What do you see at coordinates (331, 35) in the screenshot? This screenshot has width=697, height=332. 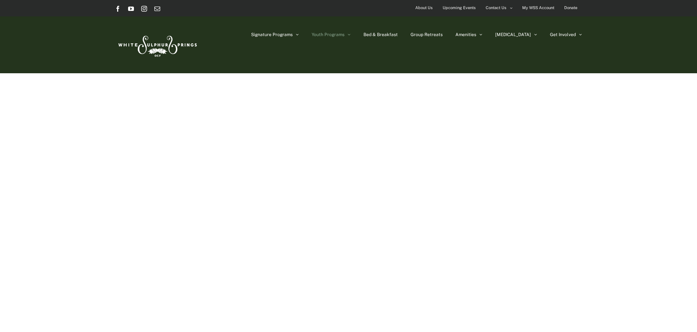 I see `a: Youth Programs` at bounding box center [331, 35].